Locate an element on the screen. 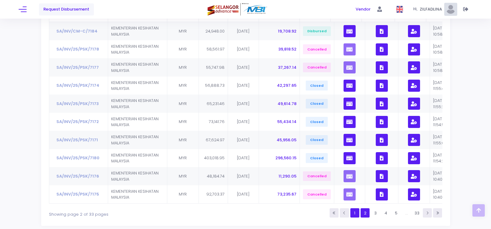  a: Request Disbursement is located at coordinates (66, 9).